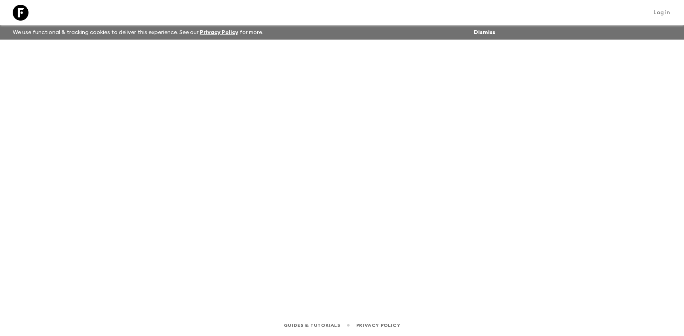  What do you see at coordinates (312, 325) in the screenshot?
I see `a: Guides & Tutorials` at bounding box center [312, 325].